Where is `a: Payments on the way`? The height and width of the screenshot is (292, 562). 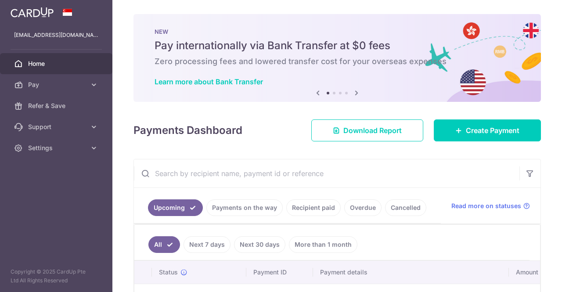 a: Payments on the way is located at coordinates (245, 208).